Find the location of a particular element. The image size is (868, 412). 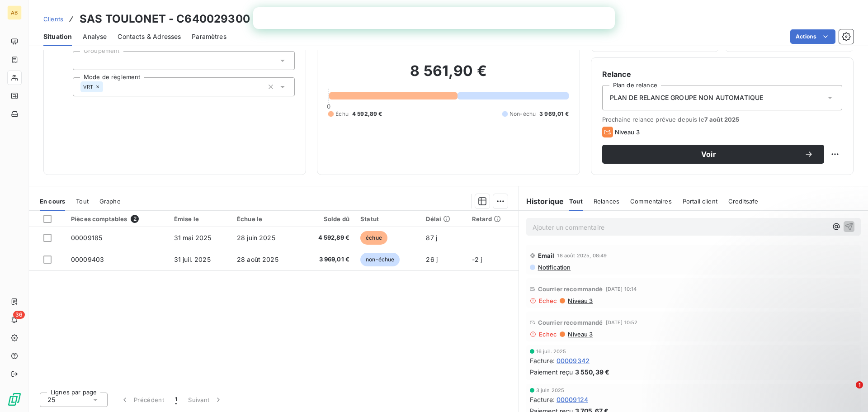

span: Échu is located at coordinates (342, 114).